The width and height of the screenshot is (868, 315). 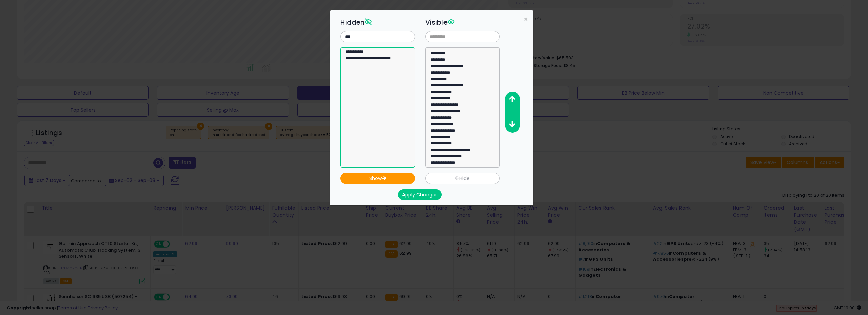 I want to click on button: Hide, so click(x=463, y=178).